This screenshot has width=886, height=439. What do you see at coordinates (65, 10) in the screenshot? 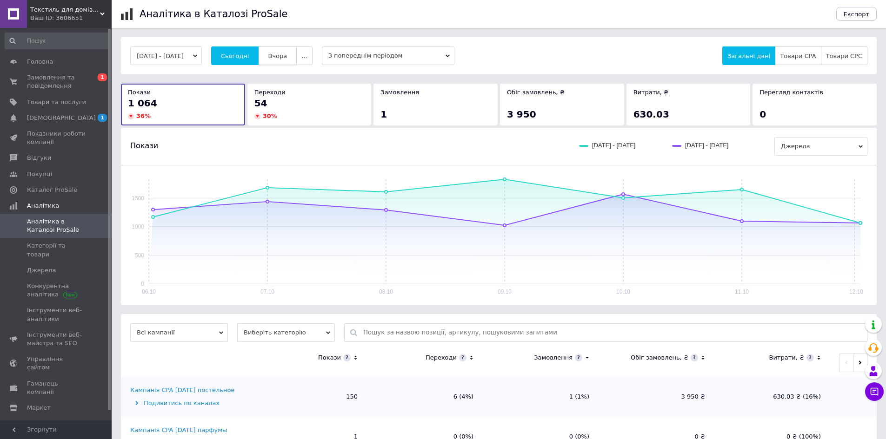
I see `span: Текстиль для домівки "EXO"` at bounding box center [65, 10].